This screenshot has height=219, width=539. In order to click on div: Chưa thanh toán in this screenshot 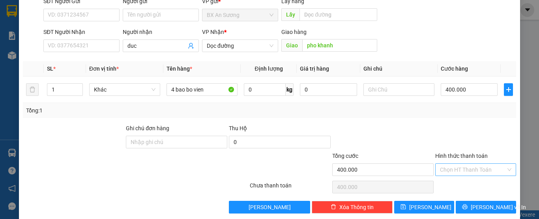, I will do `click(290, 188)`.